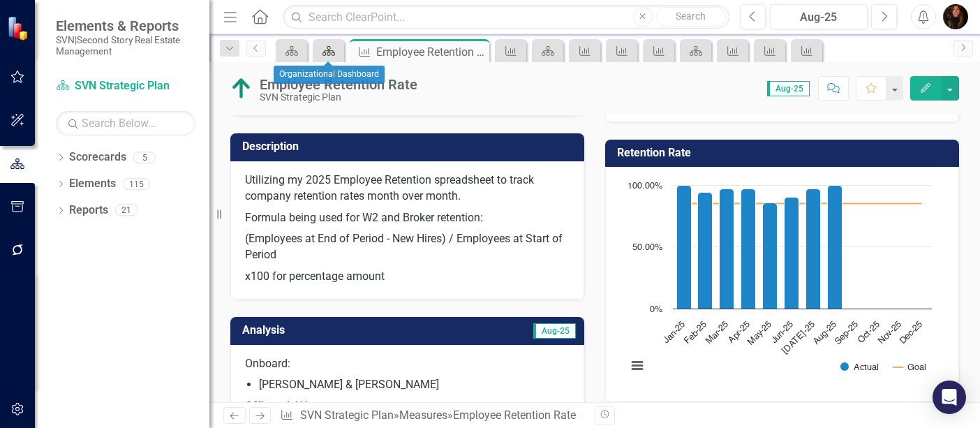 Image resolution: width=980 pixels, height=428 pixels. I want to click on div: Open Intercom Messenger, so click(949, 397).